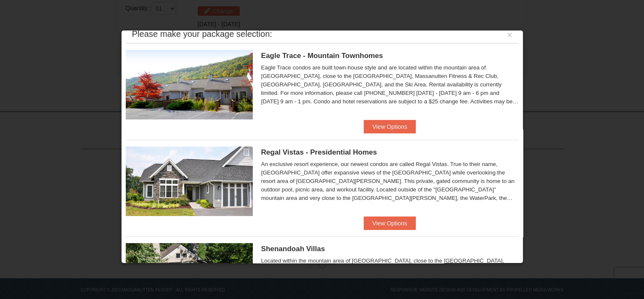  What do you see at coordinates (390, 85) in the screenshot?
I see `div: Eagle Trace condos are built town-house style and are located within the mountain area of [GEOGRA...` at bounding box center [390, 85].